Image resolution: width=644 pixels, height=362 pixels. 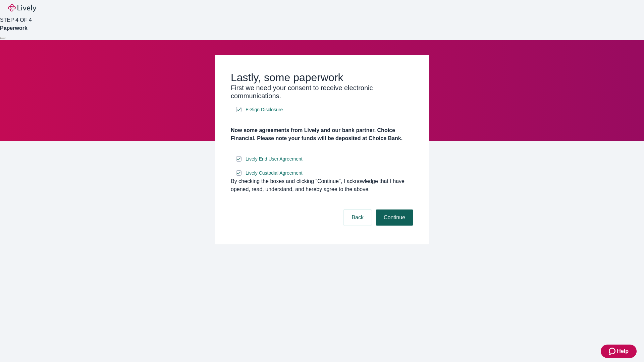 What do you see at coordinates (264, 110) in the screenshot?
I see `span: E-Sign Disclosure` at bounding box center [264, 110].